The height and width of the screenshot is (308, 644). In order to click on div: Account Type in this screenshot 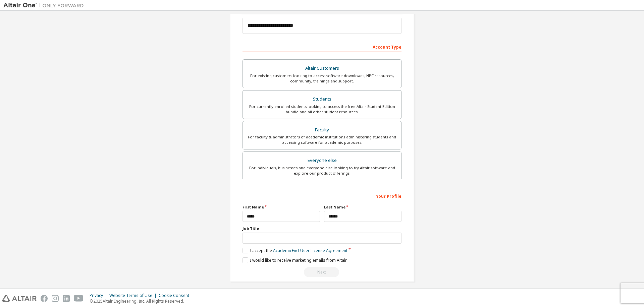, I will do `click(322, 47)`.